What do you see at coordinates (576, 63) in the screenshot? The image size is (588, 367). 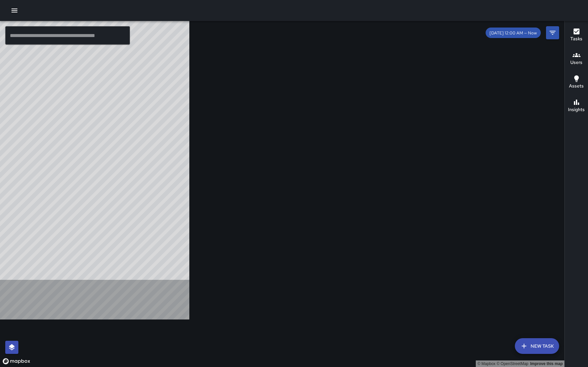 I see `h6: Users` at bounding box center [576, 63].